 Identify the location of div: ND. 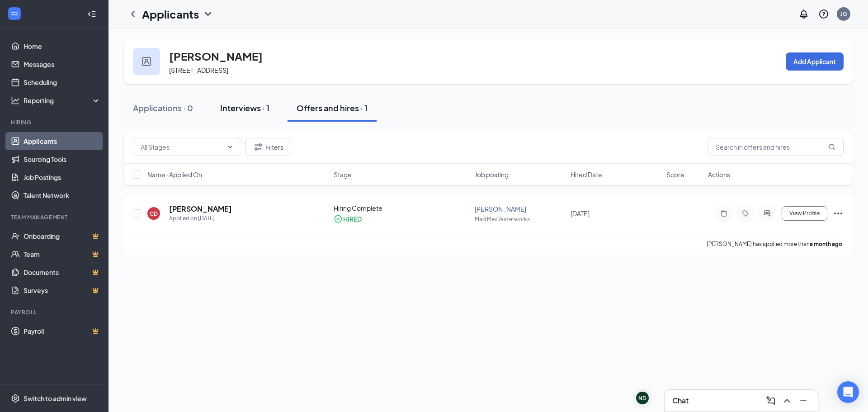
(642, 397).